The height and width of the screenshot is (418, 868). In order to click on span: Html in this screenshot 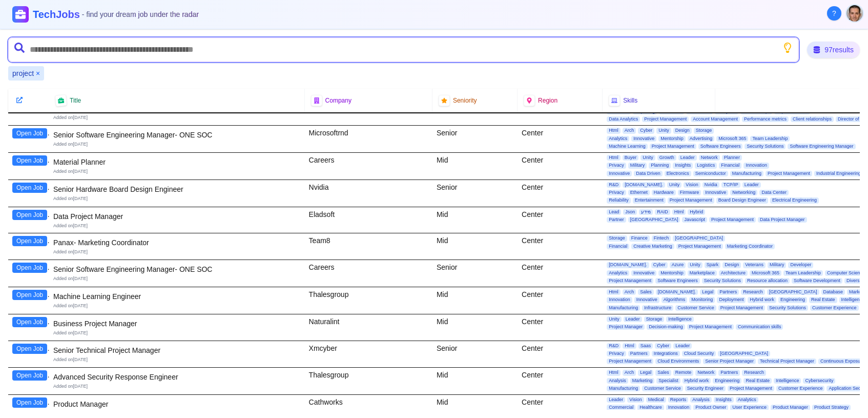, I will do `click(613, 130)`.